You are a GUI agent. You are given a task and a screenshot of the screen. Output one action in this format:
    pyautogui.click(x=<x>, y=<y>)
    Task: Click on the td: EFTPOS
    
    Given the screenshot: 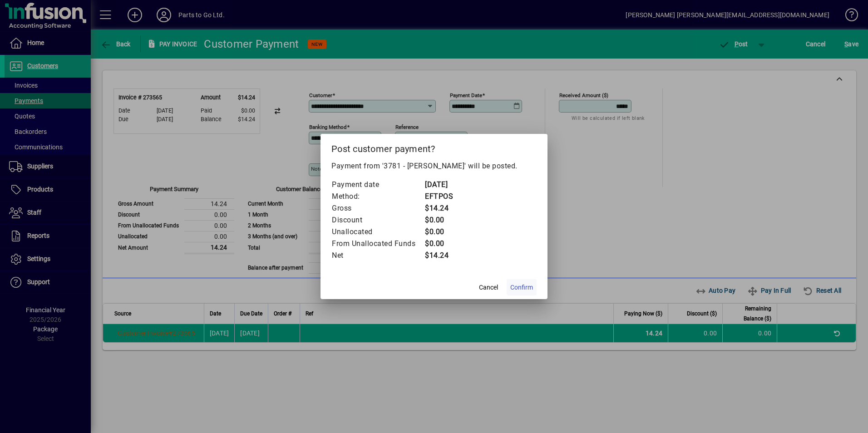 What is the action you would take?
    pyautogui.click(x=443, y=197)
    